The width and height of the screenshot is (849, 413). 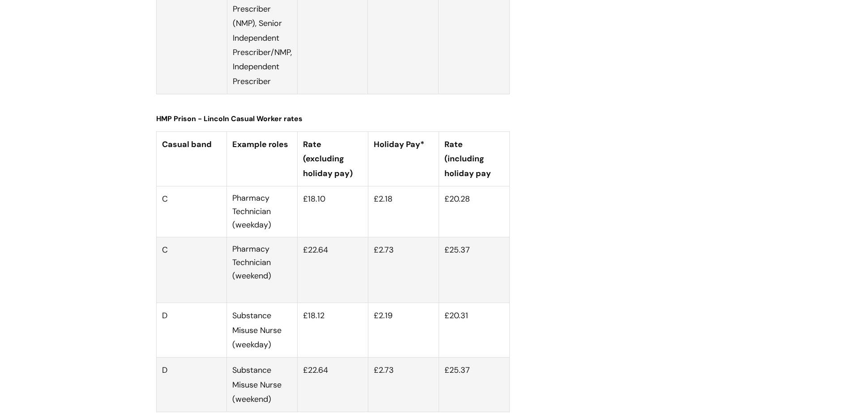 What do you see at coordinates (474, 212) in the screenshot?
I see `td: £20.28` at bounding box center [474, 212].